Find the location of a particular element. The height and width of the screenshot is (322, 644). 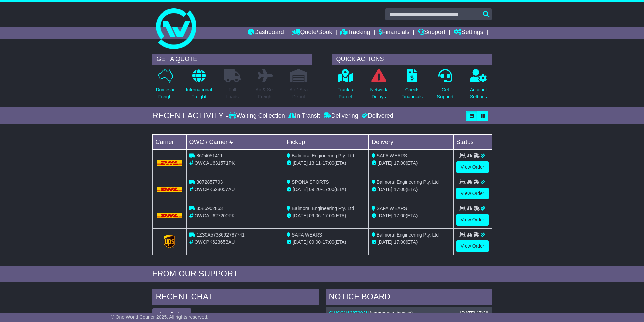

p: Track a Parcel is located at coordinates (345, 93).